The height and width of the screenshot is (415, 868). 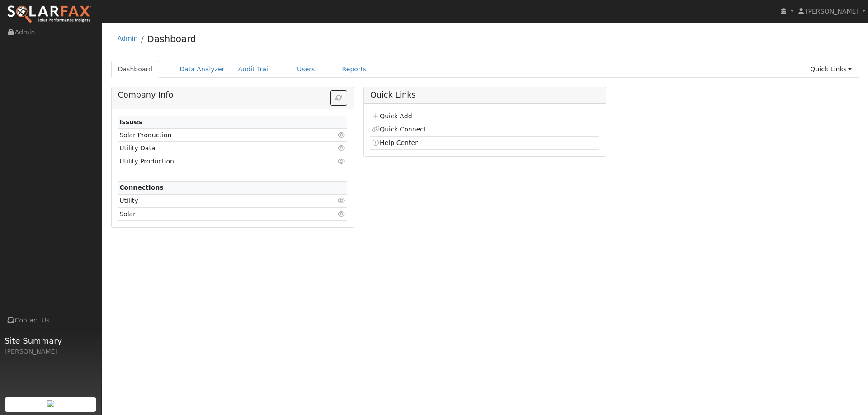 What do you see at coordinates (355, 69) in the screenshot?
I see `a: Reports` at bounding box center [355, 69].